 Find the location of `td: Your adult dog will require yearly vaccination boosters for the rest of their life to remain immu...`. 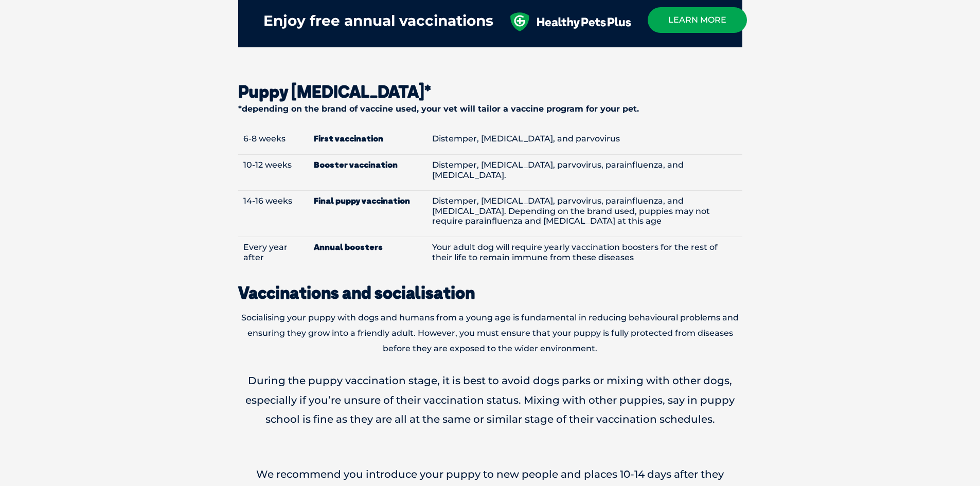

td: Your adult dog will require yearly vaccination boosters for the rest of their life to remain immu... is located at coordinates (584, 255).